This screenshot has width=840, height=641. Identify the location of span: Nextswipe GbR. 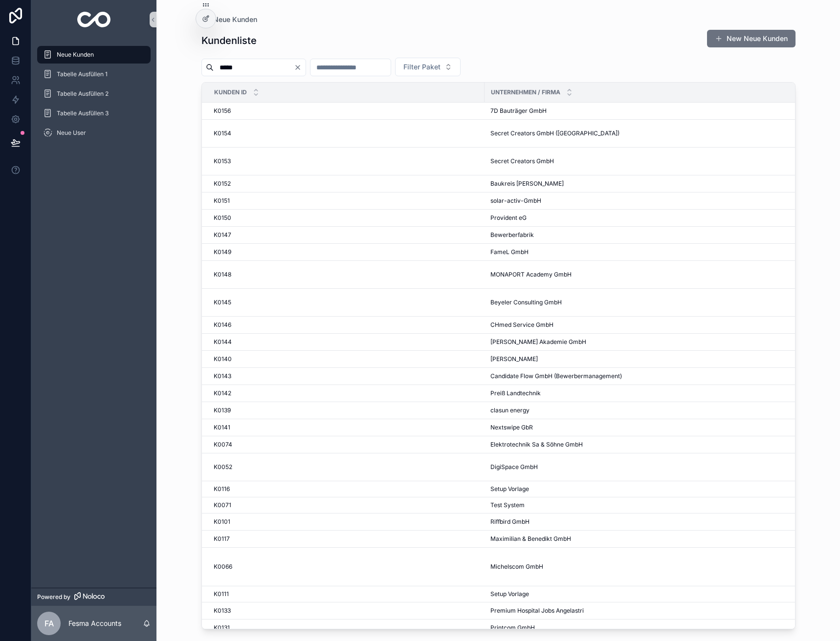
(511, 427).